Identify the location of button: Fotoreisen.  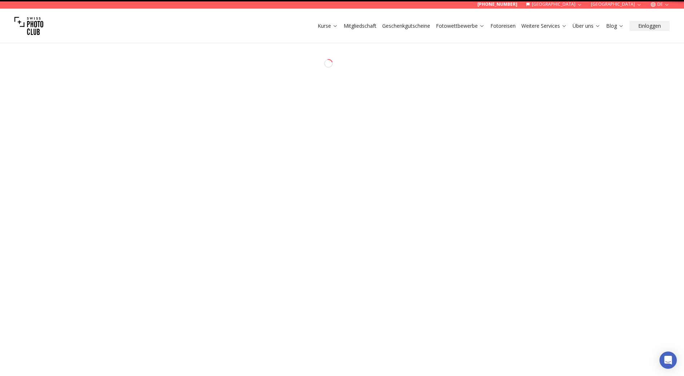
(503, 26).